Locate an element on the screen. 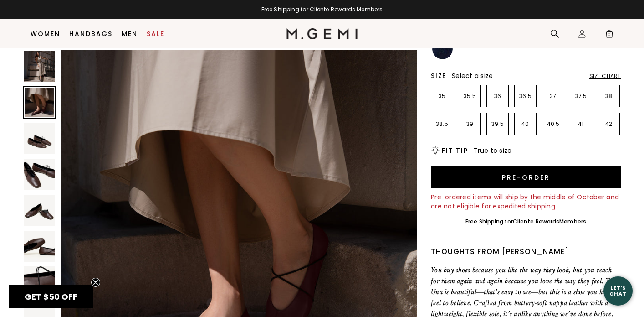 The width and height of the screenshot is (644, 317). p: 36.5 is located at coordinates (525, 96).